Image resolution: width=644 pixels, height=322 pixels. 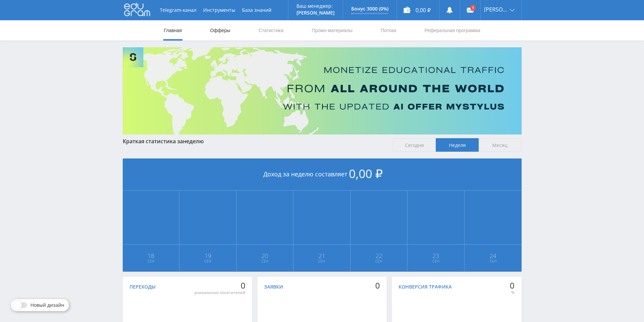 What do you see at coordinates (220, 30) in the screenshot?
I see `a: Офферы` at bounding box center [220, 30].